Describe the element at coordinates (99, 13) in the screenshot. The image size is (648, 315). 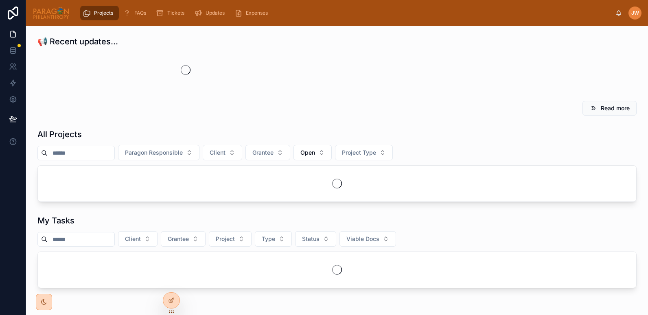
I see `a: Projects` at that location.